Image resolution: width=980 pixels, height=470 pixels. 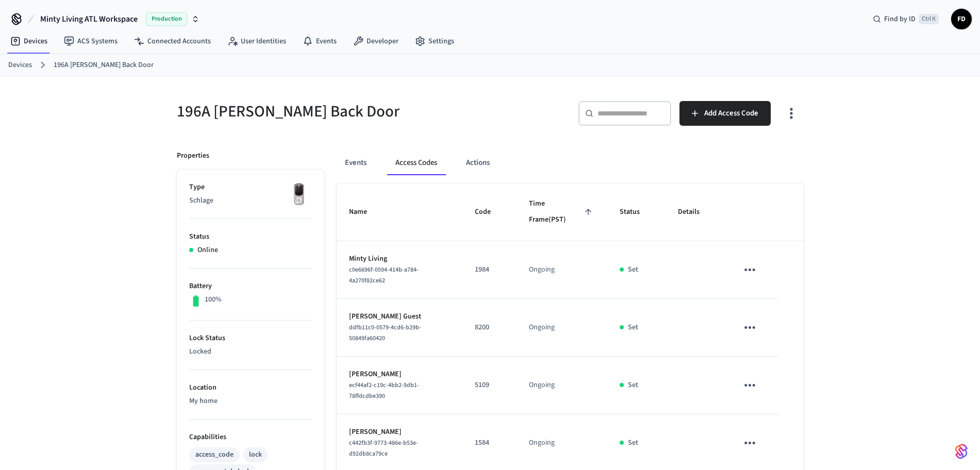 I want to click on p: Status, so click(x=251, y=236).